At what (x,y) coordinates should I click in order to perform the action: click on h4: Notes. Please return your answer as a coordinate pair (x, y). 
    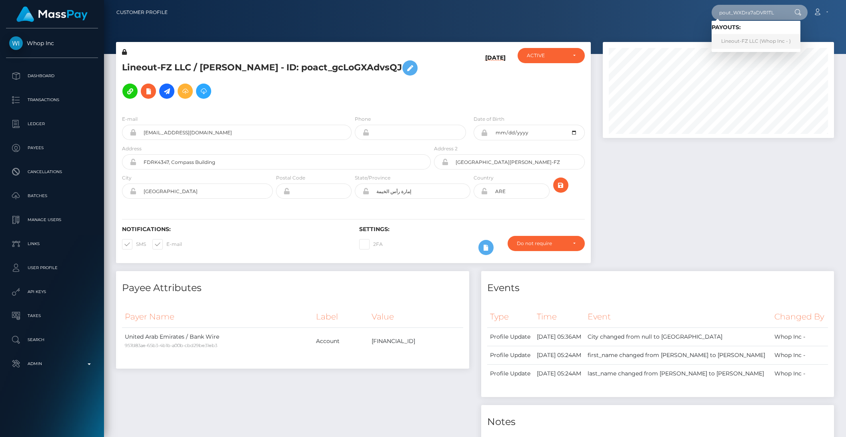
    Looking at the image, I should click on (657, 422).